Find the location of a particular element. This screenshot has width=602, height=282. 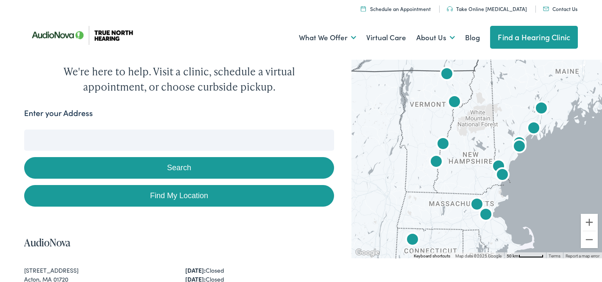

img: Mail icon in color code ffb348, used for communication purposes is located at coordinates (546, 9).